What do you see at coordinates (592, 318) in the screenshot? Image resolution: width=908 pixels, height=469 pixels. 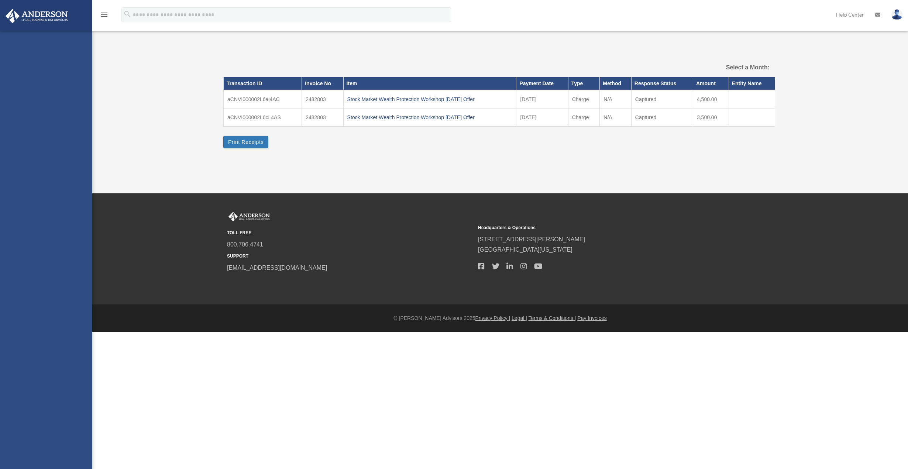 I see `a: Pay Invoices` at bounding box center [592, 318].